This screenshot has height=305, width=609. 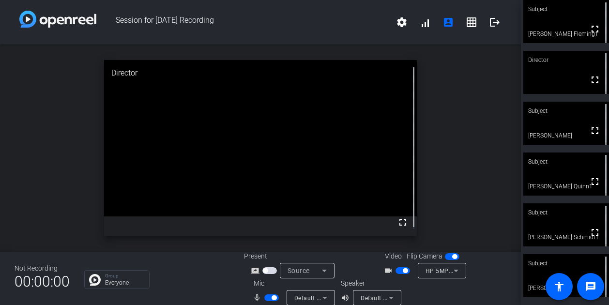 What do you see at coordinates (258, 298) in the screenshot?
I see `mat-icon: mic_none` at bounding box center [258, 298].